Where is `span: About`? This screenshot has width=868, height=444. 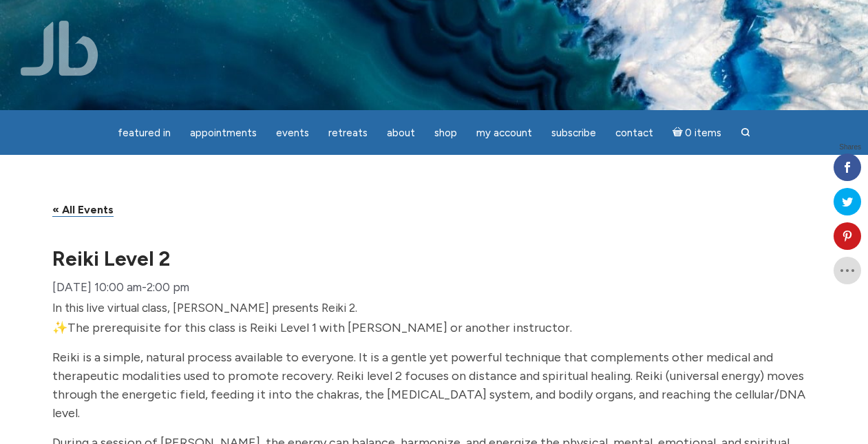 span: About is located at coordinates (401, 133).